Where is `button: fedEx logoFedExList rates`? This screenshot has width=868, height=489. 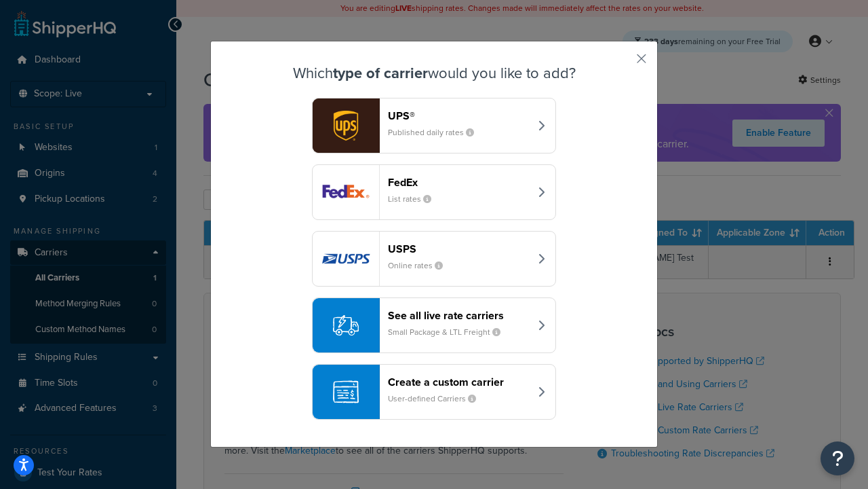
button: fedEx logoFedExList rates is located at coordinates (434, 192).